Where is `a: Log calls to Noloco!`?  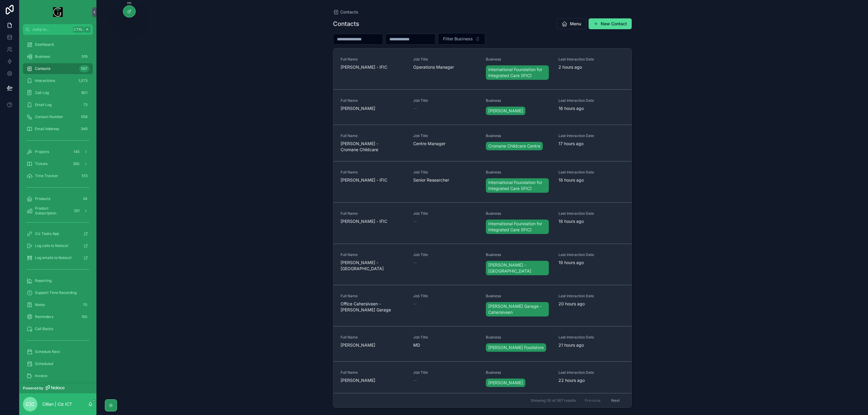
a: Log calls to Noloco! is located at coordinates (58, 246).